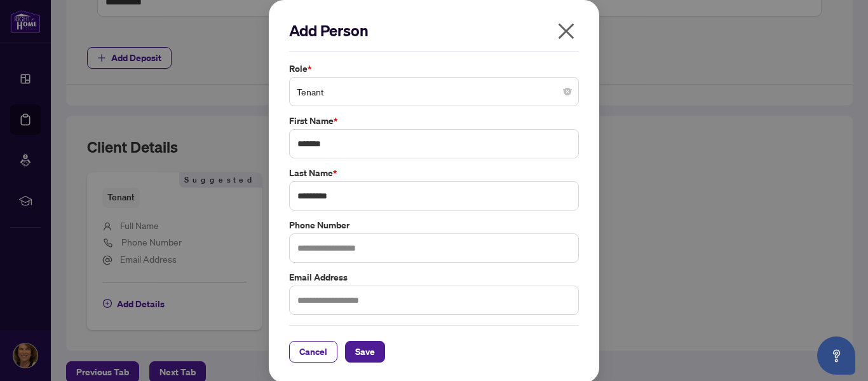 The height and width of the screenshot is (381, 868). I want to click on span: close-circle, so click(567, 92).